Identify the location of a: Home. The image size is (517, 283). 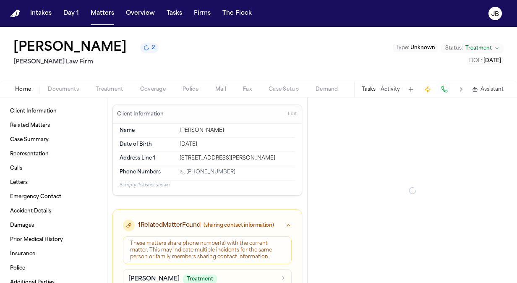
(15, 13).